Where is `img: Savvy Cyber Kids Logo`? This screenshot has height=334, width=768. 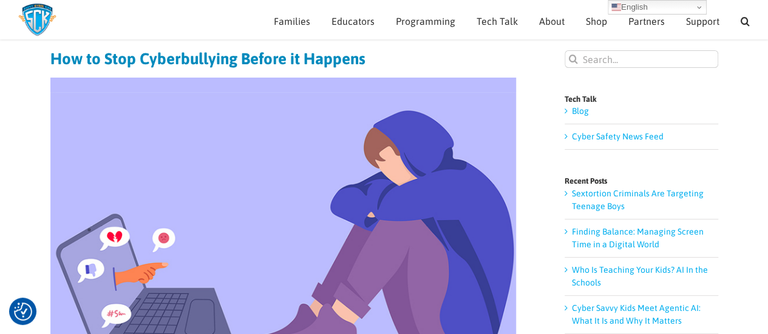
img: Savvy Cyber Kids Logo is located at coordinates (37, 19).